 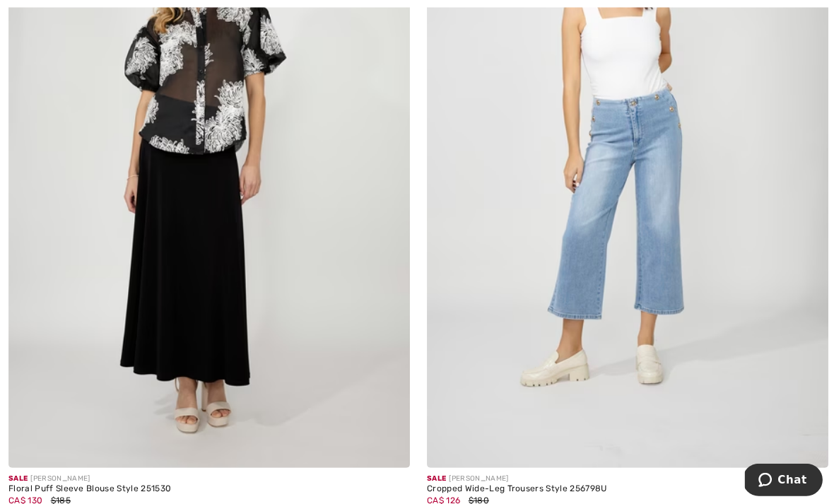 What do you see at coordinates (48, 16) in the screenshot?
I see `span: Chat` at bounding box center [48, 16].